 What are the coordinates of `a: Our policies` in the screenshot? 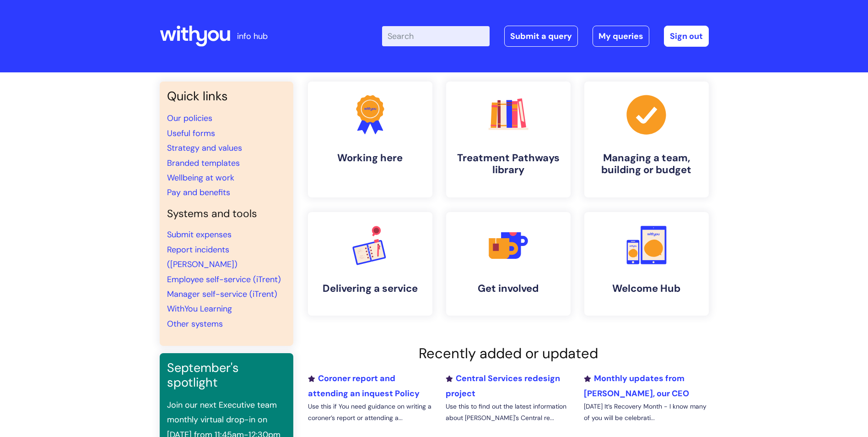 It's located at (189, 118).